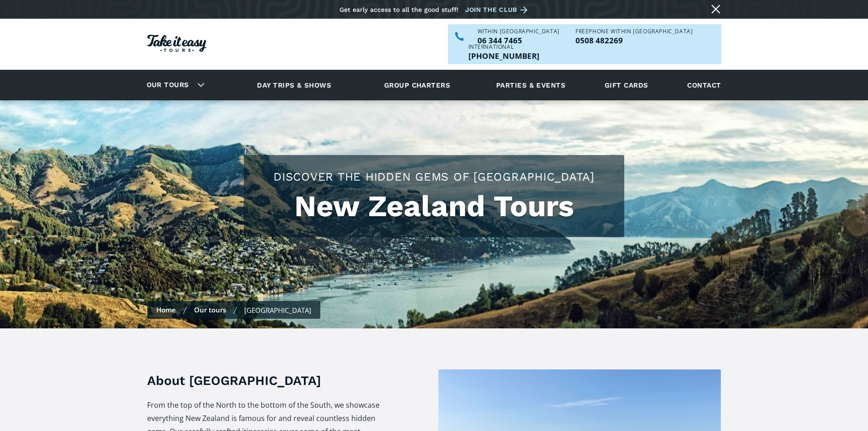 The height and width of the screenshot is (431, 868). Describe the element at coordinates (234, 310) in the screenshot. I see `nav: breadcrumbs` at that location.